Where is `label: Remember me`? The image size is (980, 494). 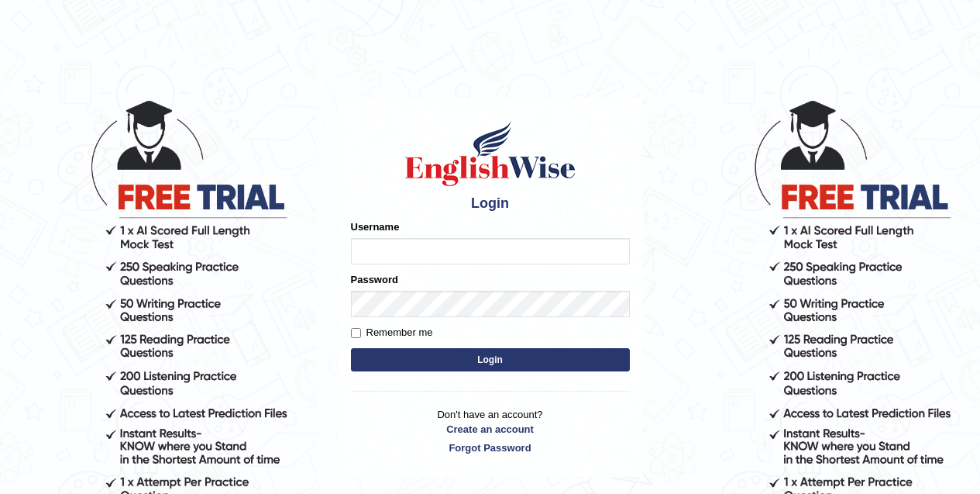 label: Remember me is located at coordinates (392, 333).